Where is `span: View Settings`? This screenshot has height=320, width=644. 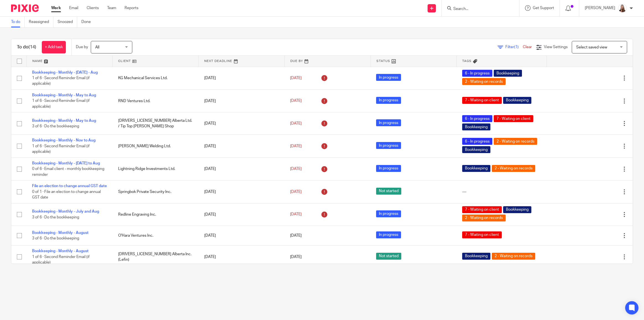 span: View Settings is located at coordinates (556, 47).